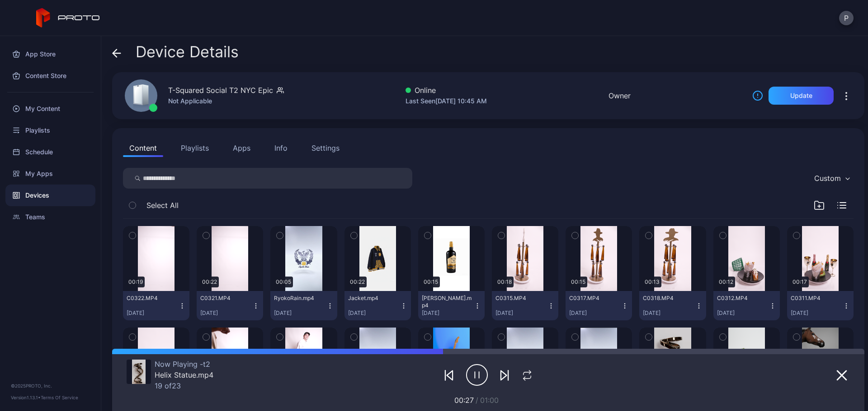 The width and height of the screenshot is (868, 411). Describe the element at coordinates (846, 18) in the screenshot. I see `button: P` at that location.